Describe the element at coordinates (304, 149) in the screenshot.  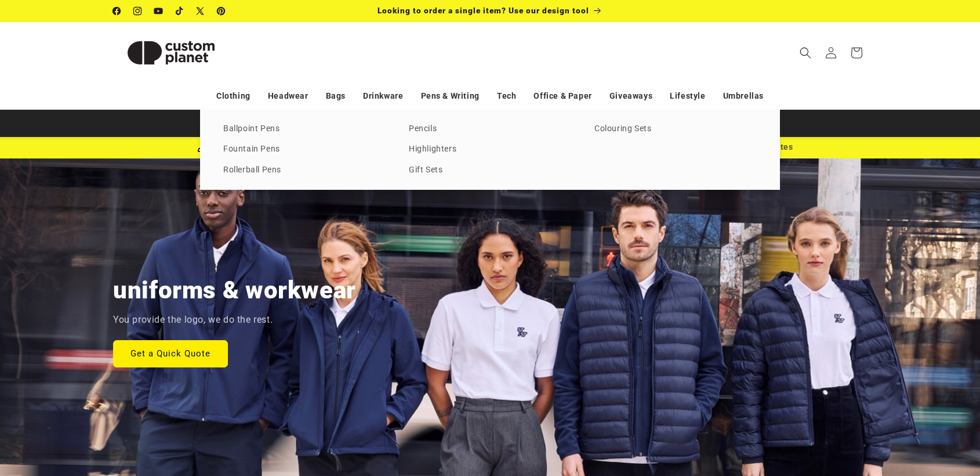
I see `a: Fountain Pens` at that location.